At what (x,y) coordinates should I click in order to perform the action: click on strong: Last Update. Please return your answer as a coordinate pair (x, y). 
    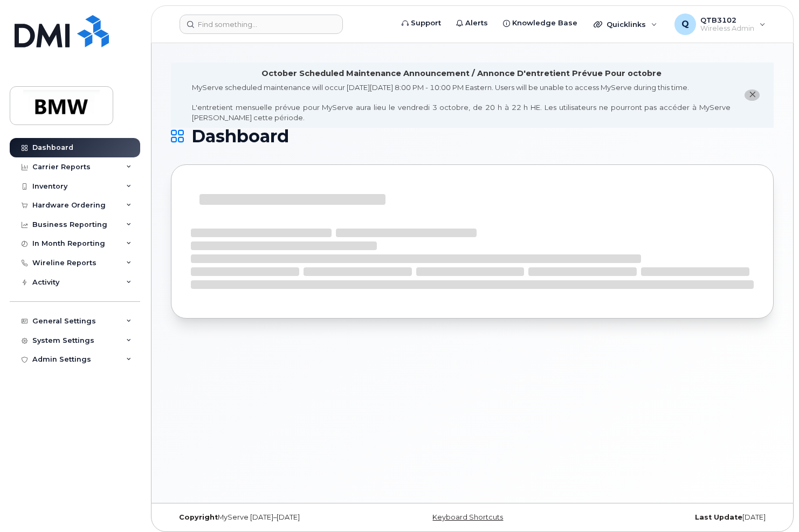
    Looking at the image, I should click on (719, 517).